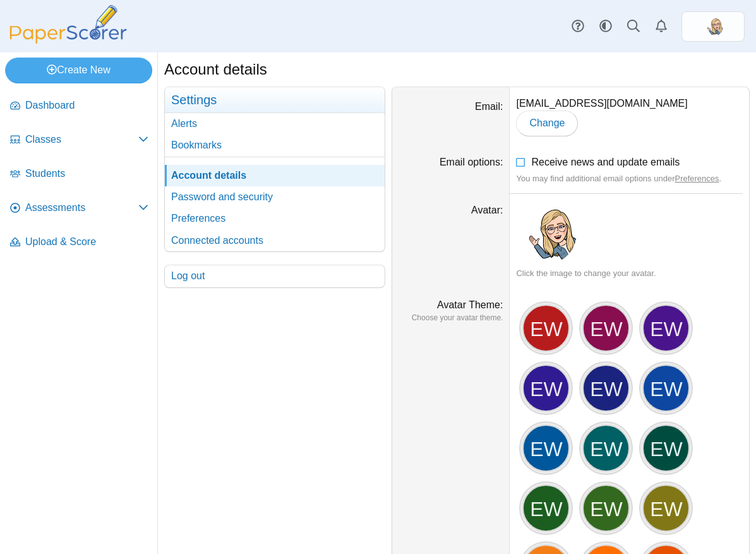  Describe the element at coordinates (68, 24) in the screenshot. I see `img: PaperScorer` at that location.